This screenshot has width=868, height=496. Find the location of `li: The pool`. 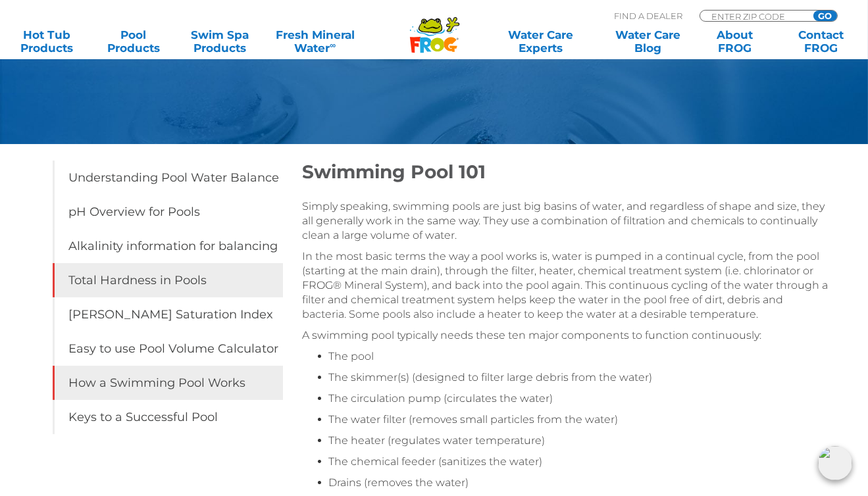

li: The pool is located at coordinates (579, 357).